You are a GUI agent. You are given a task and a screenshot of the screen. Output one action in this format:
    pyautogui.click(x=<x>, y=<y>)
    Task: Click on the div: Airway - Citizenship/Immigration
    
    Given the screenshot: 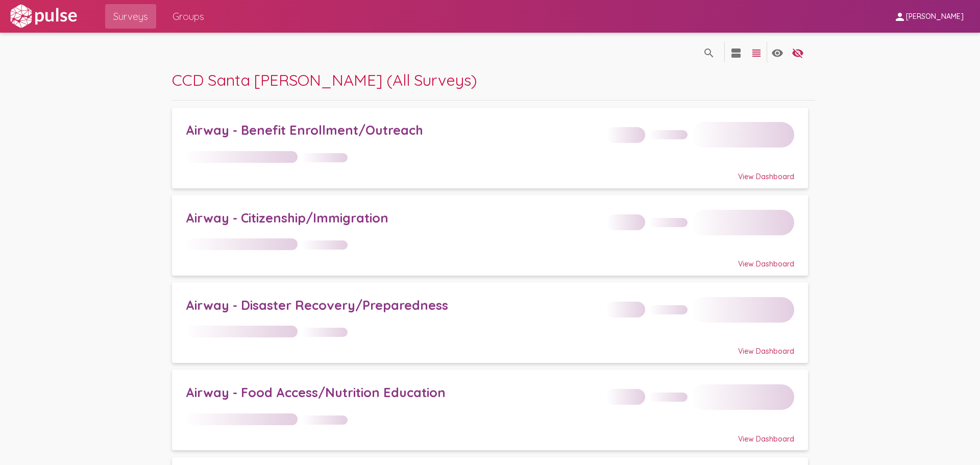 What is the action you would take?
    pyautogui.click(x=393, y=217)
    